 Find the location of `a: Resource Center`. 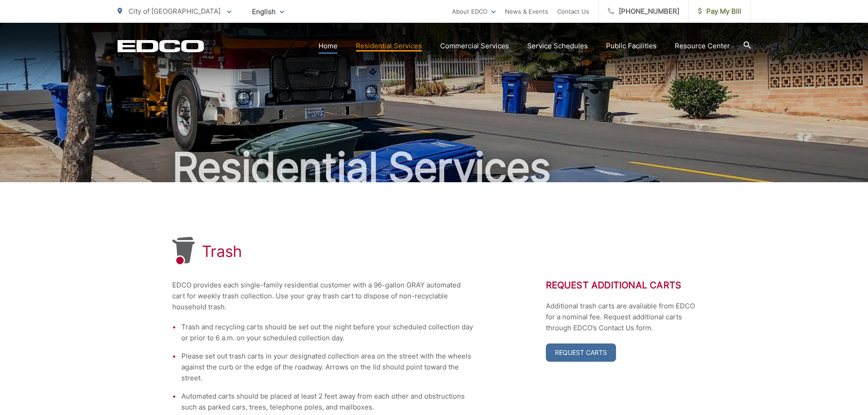

a: Resource Center is located at coordinates (702, 46).